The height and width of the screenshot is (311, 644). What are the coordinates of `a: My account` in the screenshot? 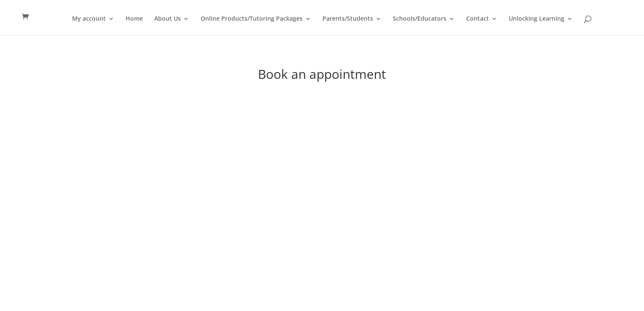 It's located at (93, 25).